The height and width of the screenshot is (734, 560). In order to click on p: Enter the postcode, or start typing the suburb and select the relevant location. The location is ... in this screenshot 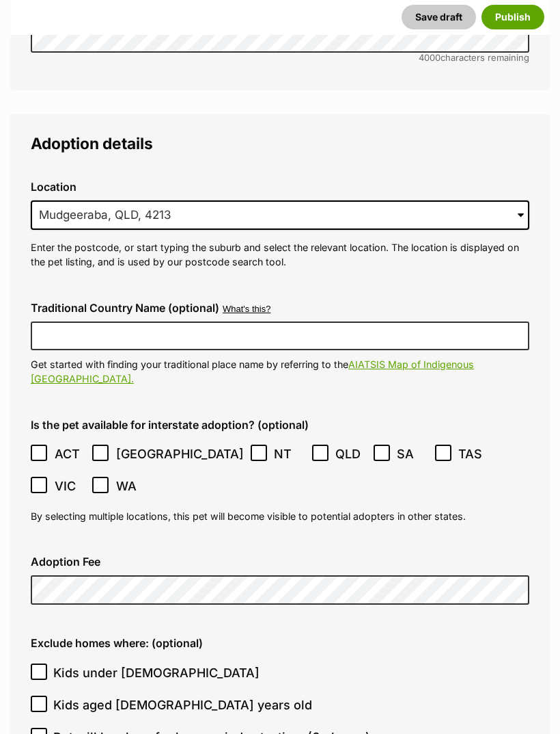, I will do `click(280, 254)`.